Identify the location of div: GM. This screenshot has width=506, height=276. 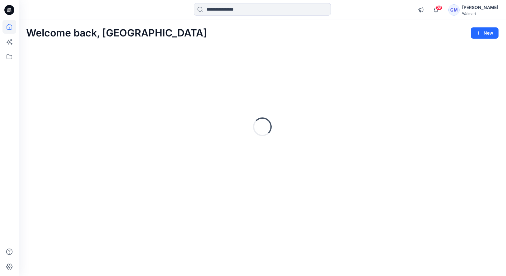
(454, 10).